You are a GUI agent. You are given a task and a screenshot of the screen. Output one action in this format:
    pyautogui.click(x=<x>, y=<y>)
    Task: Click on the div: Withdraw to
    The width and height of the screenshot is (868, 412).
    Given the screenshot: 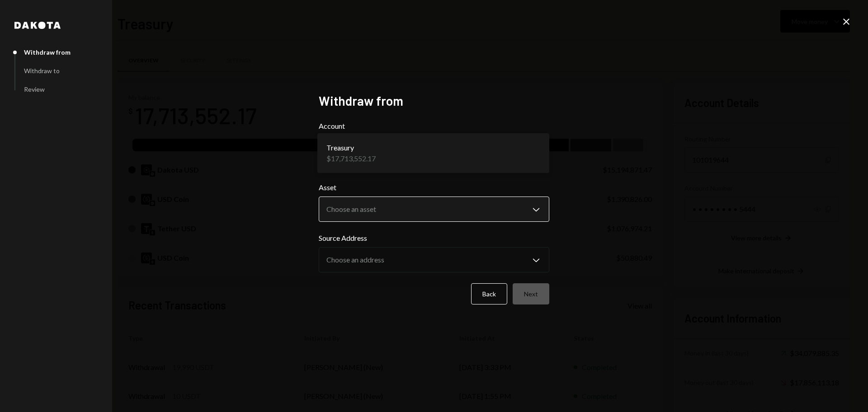 What is the action you would take?
    pyautogui.click(x=41, y=70)
    